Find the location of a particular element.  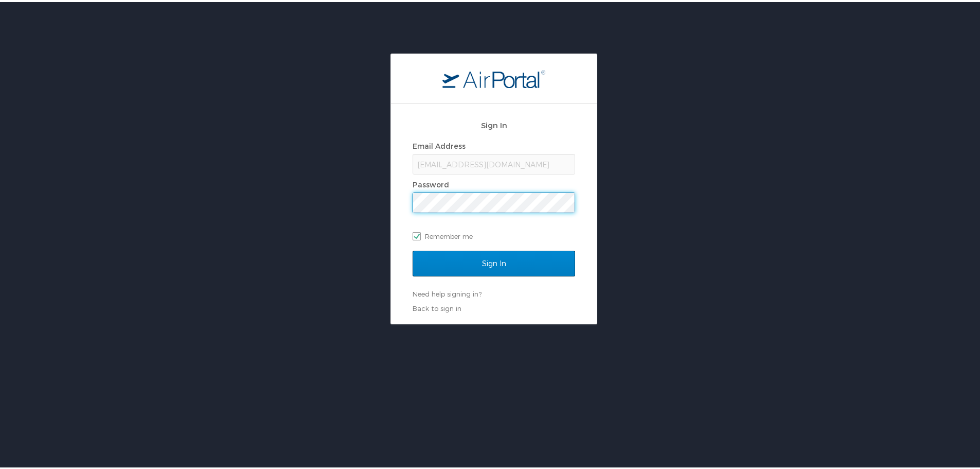

a: Back to sign in is located at coordinates (436, 306).